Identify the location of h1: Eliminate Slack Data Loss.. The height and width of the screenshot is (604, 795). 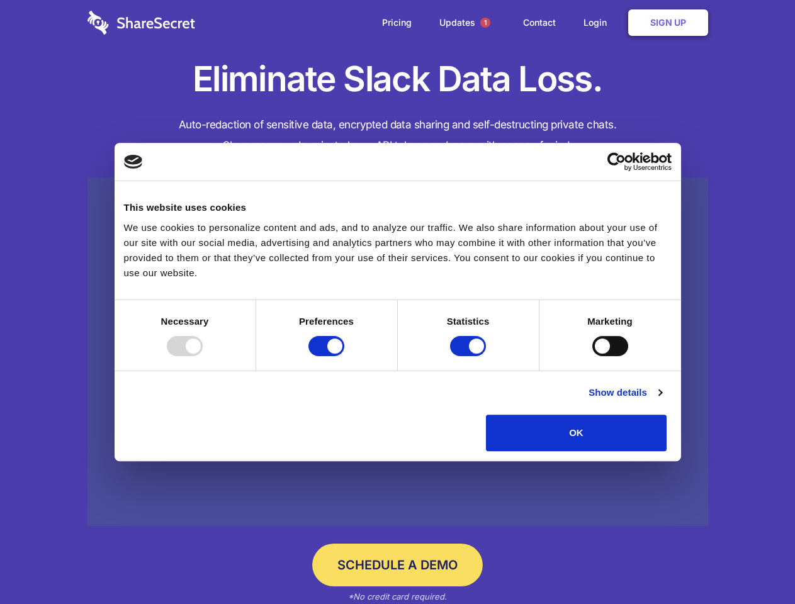
(398, 79).